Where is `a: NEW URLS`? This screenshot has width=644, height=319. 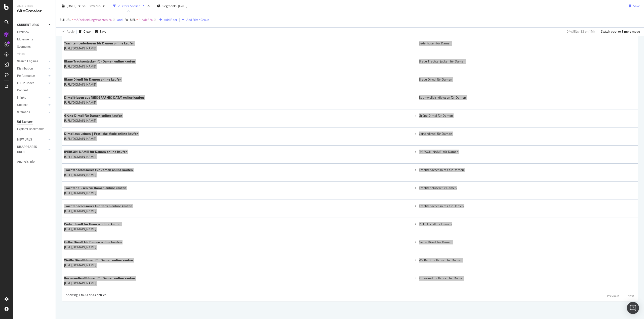
a: NEW URLS is located at coordinates (32, 139).